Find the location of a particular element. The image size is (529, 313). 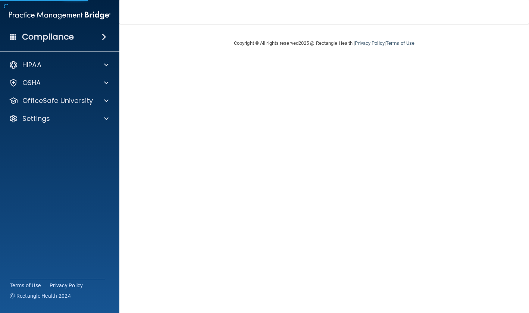

h4: Compliance is located at coordinates (48, 37).